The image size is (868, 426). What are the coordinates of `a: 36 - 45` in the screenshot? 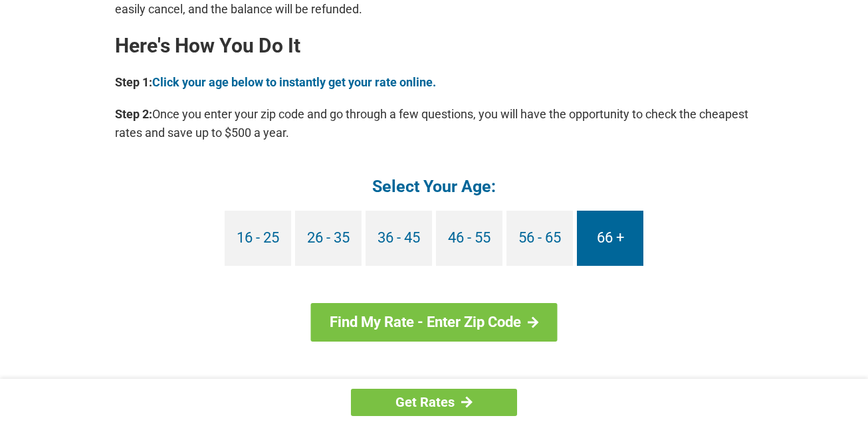 It's located at (399, 238).